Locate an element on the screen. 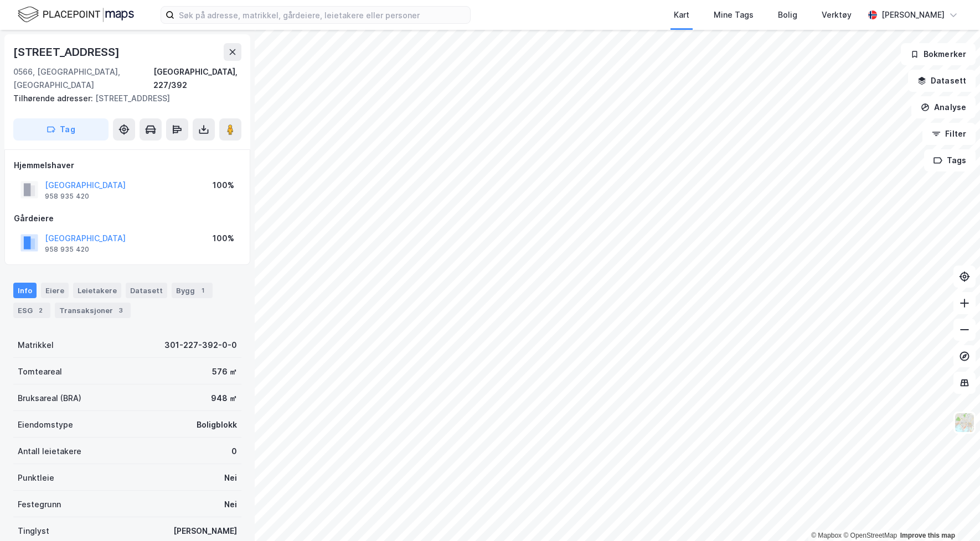 The width and height of the screenshot is (980, 541). button: Datasett is located at coordinates (942, 80).